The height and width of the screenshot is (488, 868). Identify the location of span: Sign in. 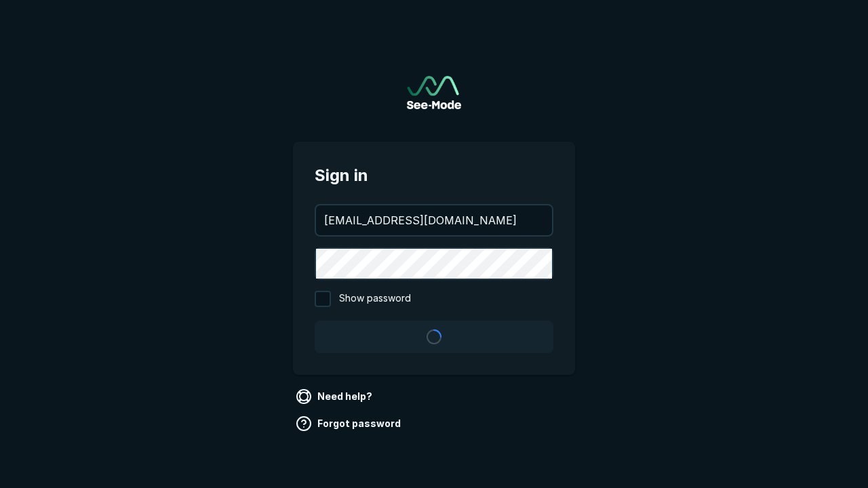
(434, 176).